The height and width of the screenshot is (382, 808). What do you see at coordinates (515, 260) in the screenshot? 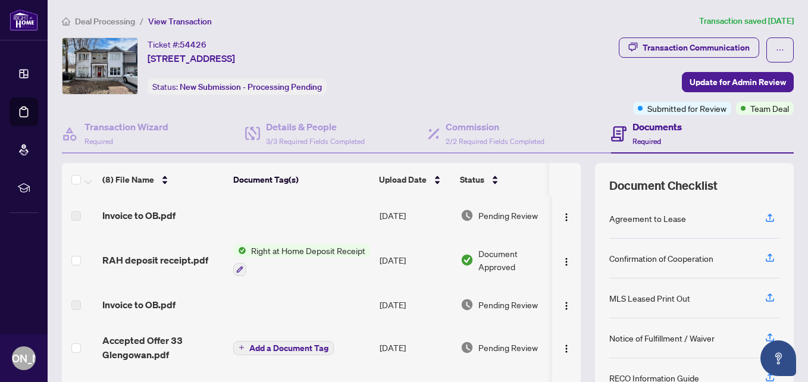
I see `span: Document Approved` at bounding box center [515, 260].